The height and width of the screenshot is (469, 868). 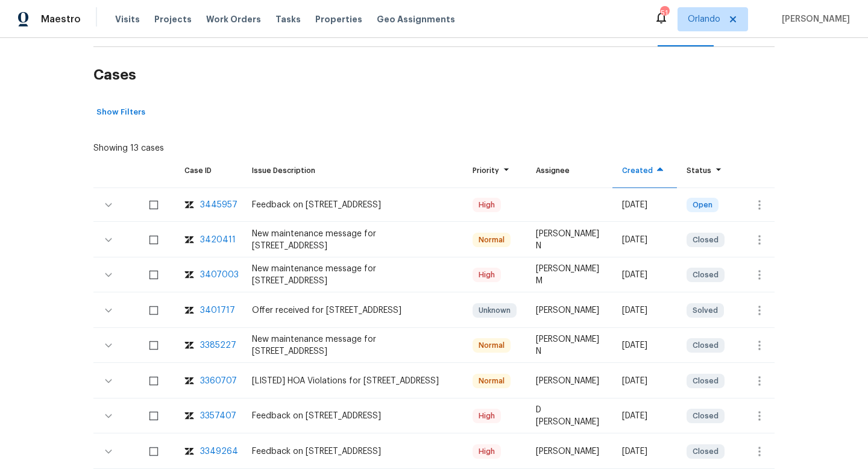 What do you see at coordinates (705, 310) in the screenshot?
I see `span: Solved` at bounding box center [705, 310].